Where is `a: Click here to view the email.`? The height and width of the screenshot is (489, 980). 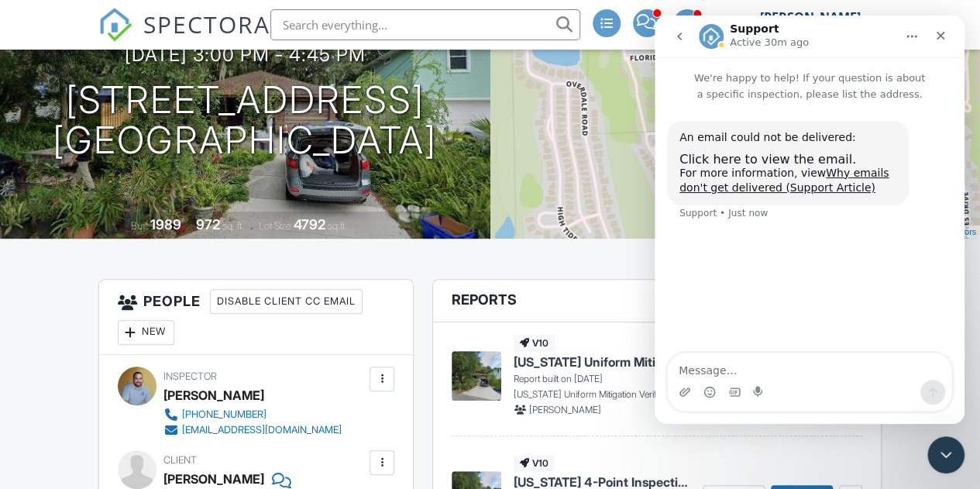 a: Click here to view the email. is located at coordinates (113, 143).